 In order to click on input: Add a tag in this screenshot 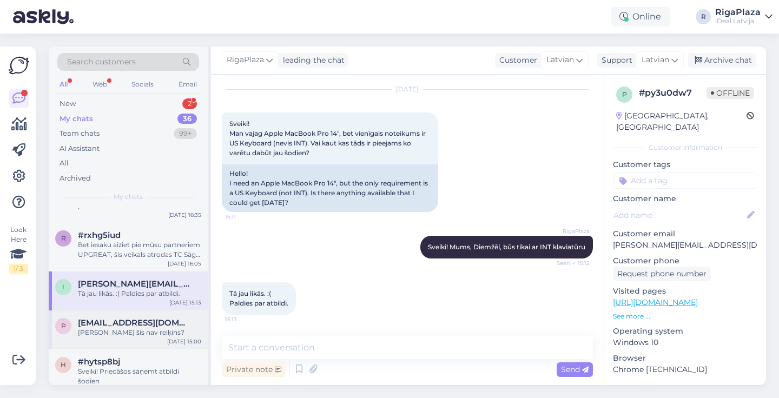, I will do `click(685, 181)`.